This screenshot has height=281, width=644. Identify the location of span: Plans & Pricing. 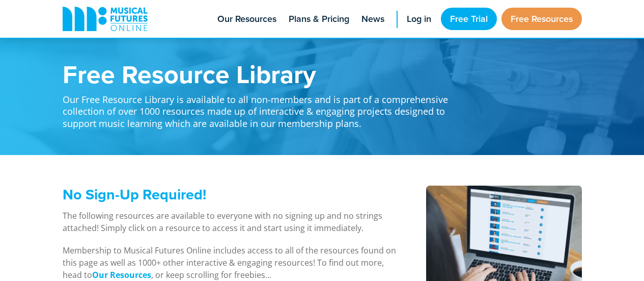
(319, 19).